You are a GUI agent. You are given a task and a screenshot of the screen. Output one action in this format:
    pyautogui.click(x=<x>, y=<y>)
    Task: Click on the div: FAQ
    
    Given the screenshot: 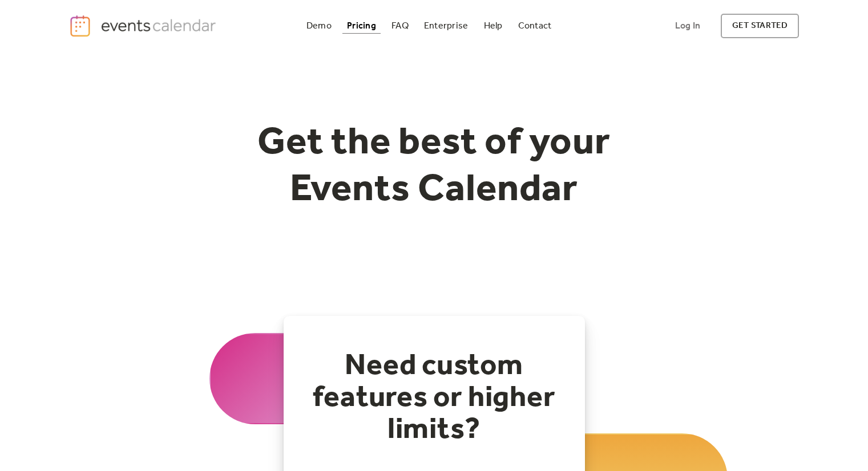 What is the action you would take?
    pyautogui.click(x=400, y=26)
    